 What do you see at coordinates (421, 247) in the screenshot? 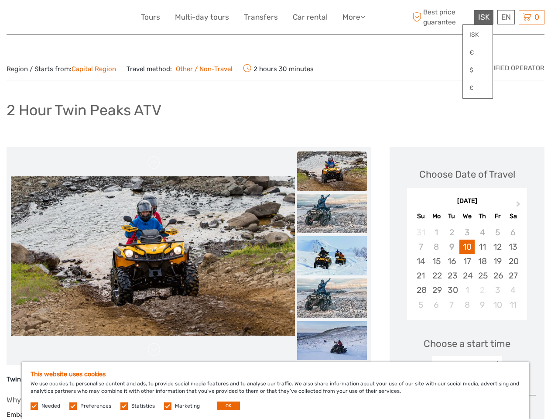
I see `div: Not available Sunday, September 7th, 2025` at bounding box center [421, 247].